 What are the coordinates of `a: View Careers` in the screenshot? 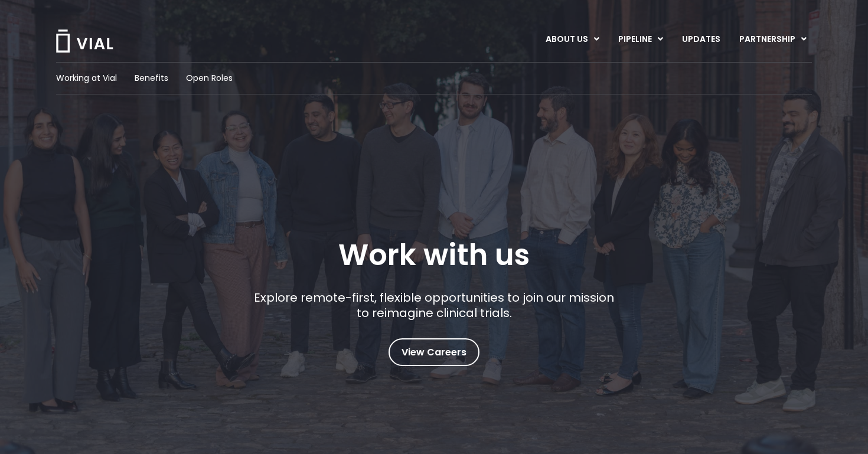 It's located at (434, 352).